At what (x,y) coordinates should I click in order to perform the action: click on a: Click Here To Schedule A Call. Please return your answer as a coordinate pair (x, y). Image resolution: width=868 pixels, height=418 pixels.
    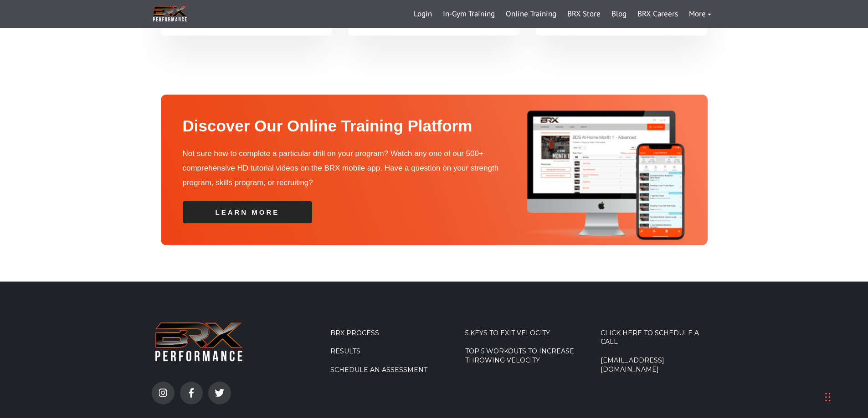
    Looking at the image, I should click on (658, 337).